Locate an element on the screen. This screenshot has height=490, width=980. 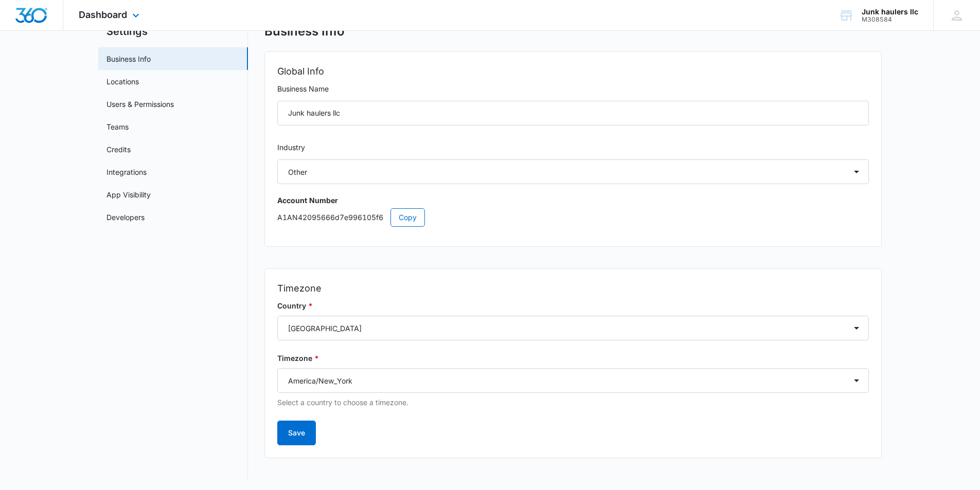
a: Developers is located at coordinates (125, 217).